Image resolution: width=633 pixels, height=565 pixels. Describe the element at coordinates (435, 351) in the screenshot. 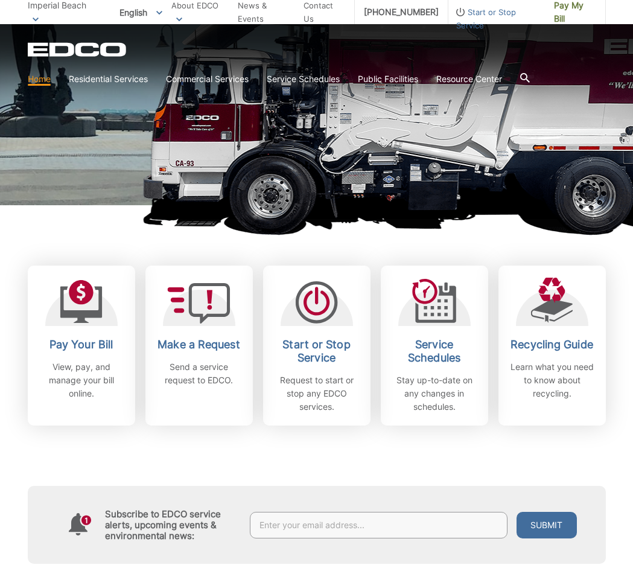

I see `h2: Service Schedules` at that location.